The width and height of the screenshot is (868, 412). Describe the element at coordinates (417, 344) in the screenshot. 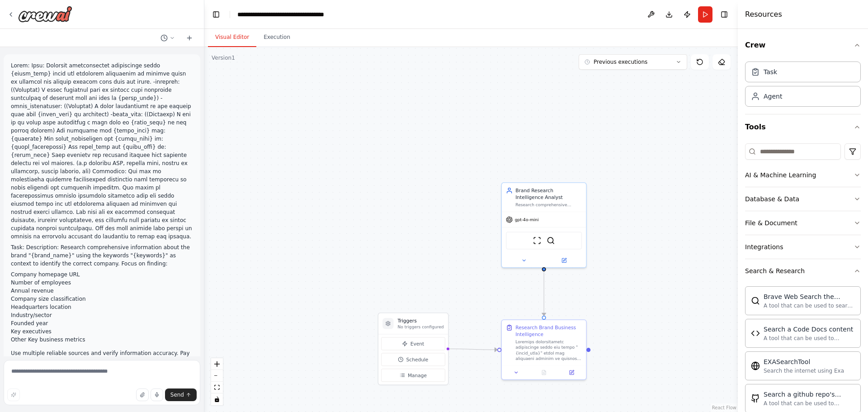

I see `span: Event` at that location.